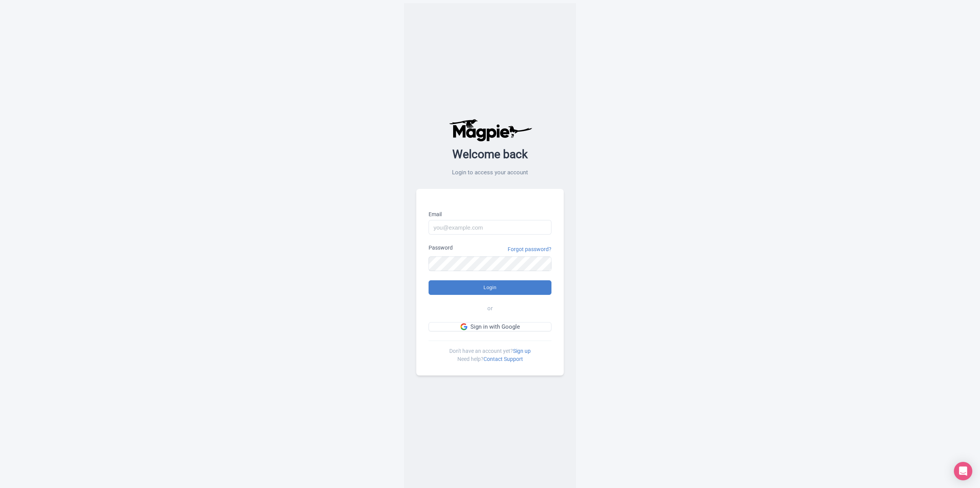  What do you see at coordinates (490, 173) in the screenshot?
I see `p: Login to access your account` at bounding box center [490, 173].